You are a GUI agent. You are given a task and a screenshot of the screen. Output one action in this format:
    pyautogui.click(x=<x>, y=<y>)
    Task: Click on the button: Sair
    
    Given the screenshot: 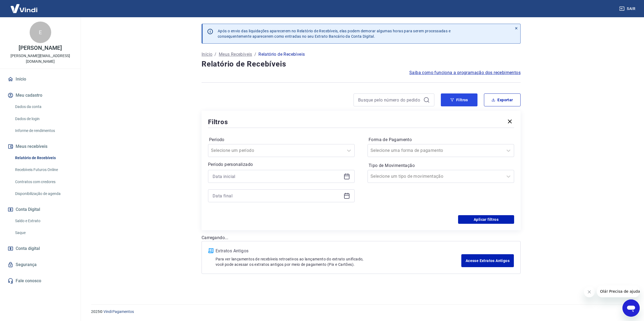 What is the action you would take?
    pyautogui.click(x=628, y=8)
    